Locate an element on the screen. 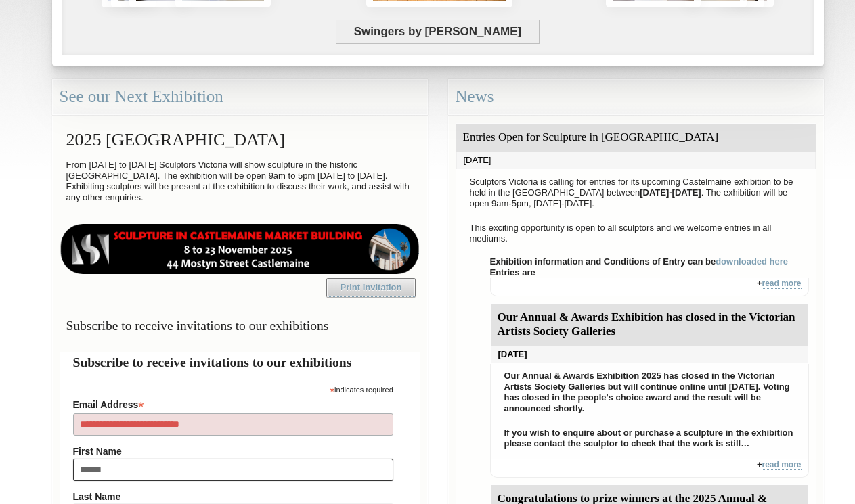 This screenshot has height=504, width=855. a: Print Invitation is located at coordinates (371, 288).